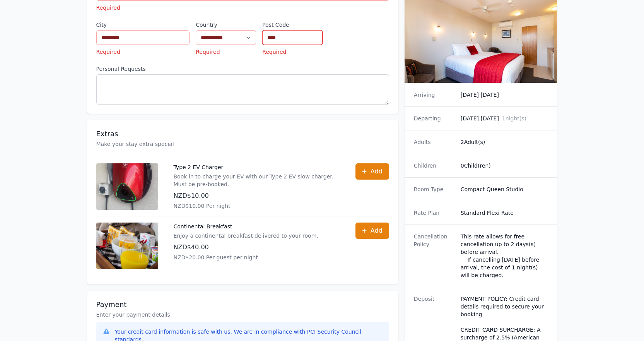 Image resolution: width=644 pixels, height=341 pixels. What do you see at coordinates (434, 95) in the screenshot?
I see `dt: Arriving` at bounding box center [434, 95].